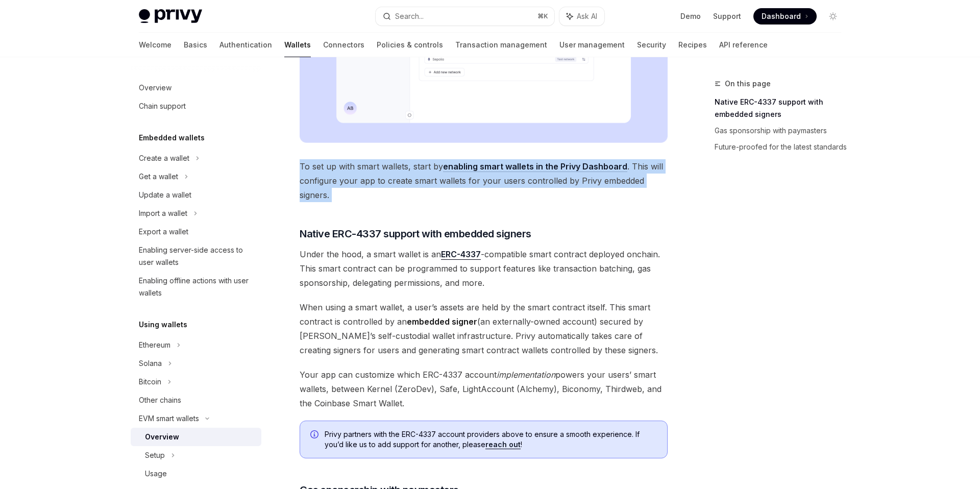  I want to click on a: ERC-4337, so click(461, 254).